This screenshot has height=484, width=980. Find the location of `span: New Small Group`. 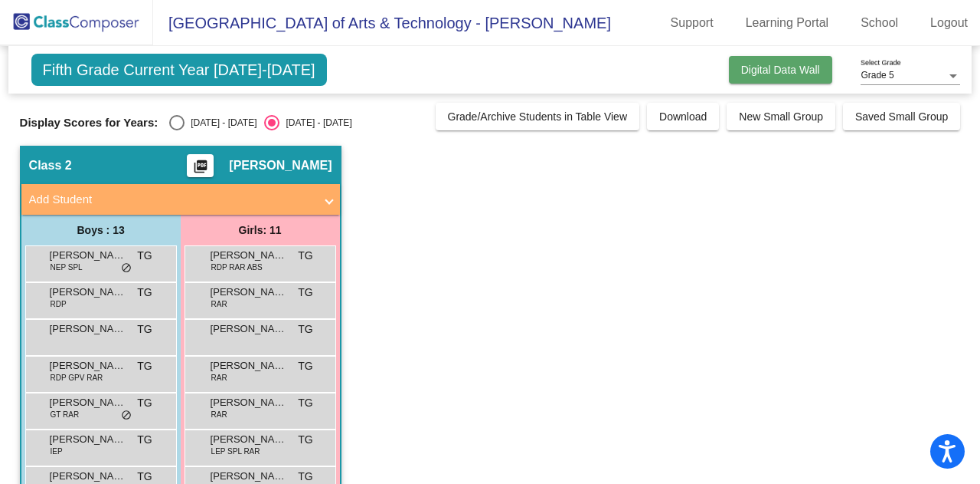

span: New Small Group is located at coordinates (781, 117).